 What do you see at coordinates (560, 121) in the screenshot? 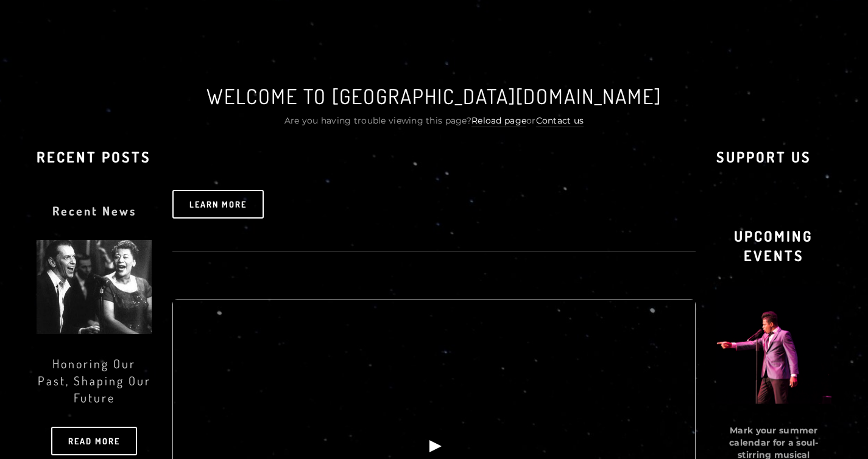
I see `a: Contact us` at bounding box center [560, 121].